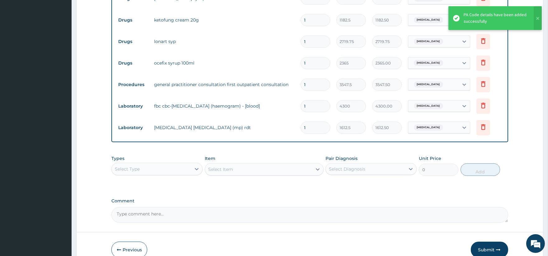  Describe the element at coordinates (430, 158) in the screenshot. I see `label: Unit Price` at that location.